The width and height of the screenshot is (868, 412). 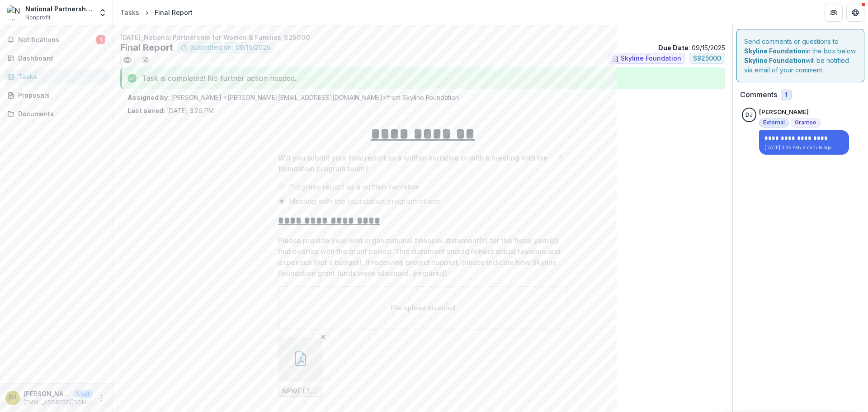 I want to click on div: Documents, so click(x=60, y=114).